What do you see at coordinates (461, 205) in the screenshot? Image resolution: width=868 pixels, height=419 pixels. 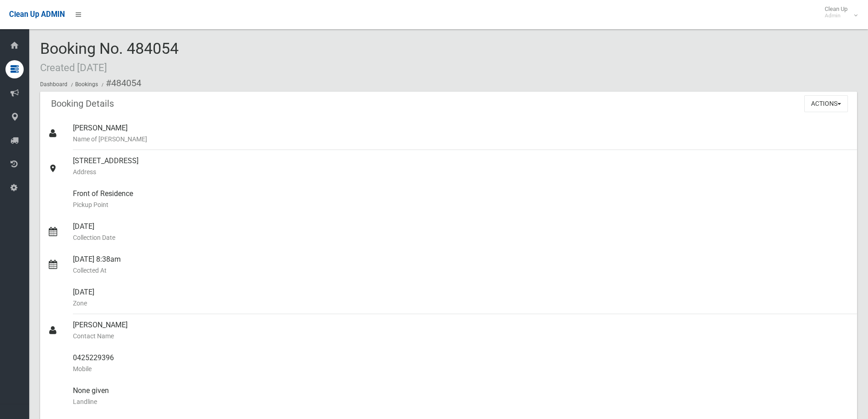 I see `small: Pickup Point` at bounding box center [461, 205].